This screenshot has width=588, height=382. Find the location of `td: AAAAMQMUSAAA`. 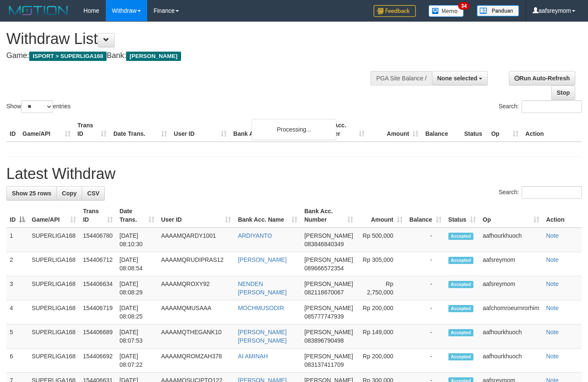

td: AAAAMQMUSAAA is located at coordinates (196, 312).